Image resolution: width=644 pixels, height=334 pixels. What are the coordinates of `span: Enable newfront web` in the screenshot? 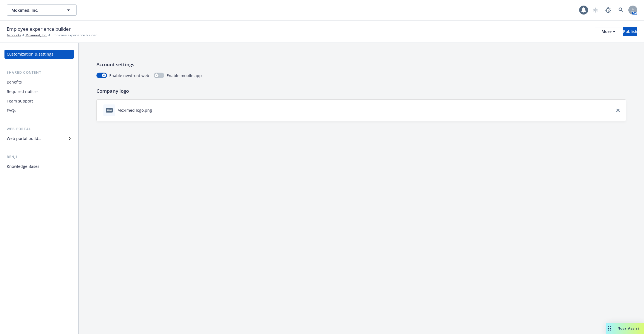 It's located at (130, 75).